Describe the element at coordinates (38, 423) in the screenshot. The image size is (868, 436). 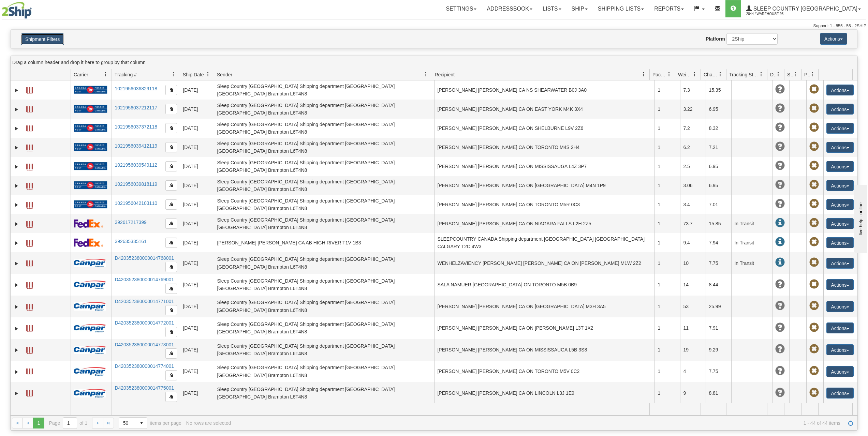
I see `span: Page 1` at that location.